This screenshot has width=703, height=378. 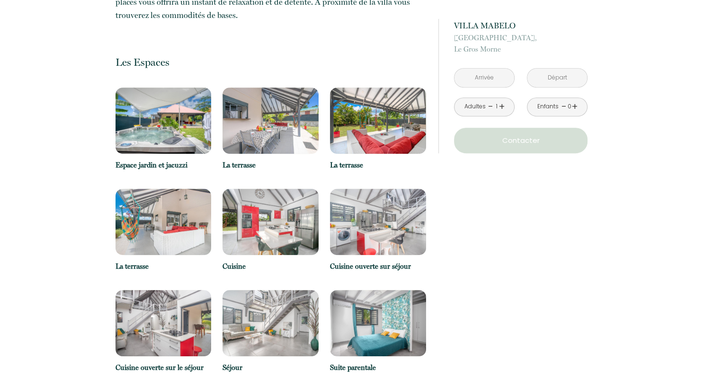 What do you see at coordinates (569, 106) in the screenshot?
I see `div: 0` at bounding box center [569, 106].